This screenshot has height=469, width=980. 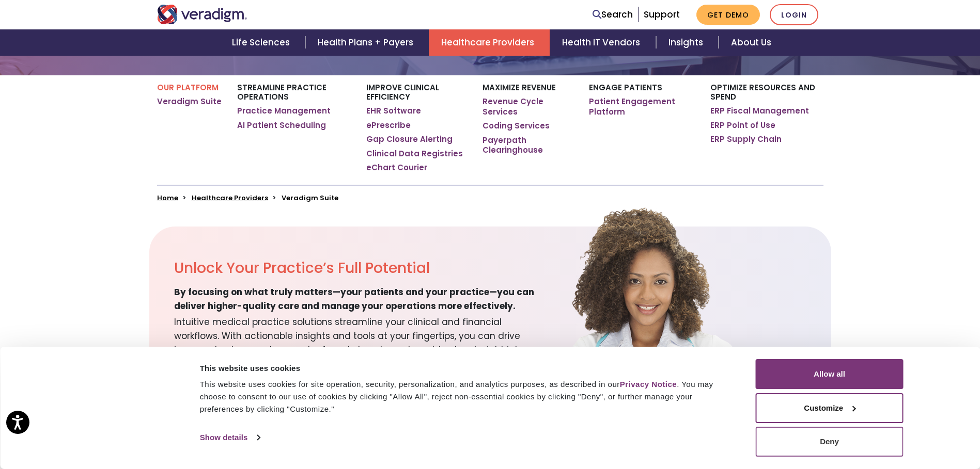 I want to click on a: Search, so click(x=612, y=14).